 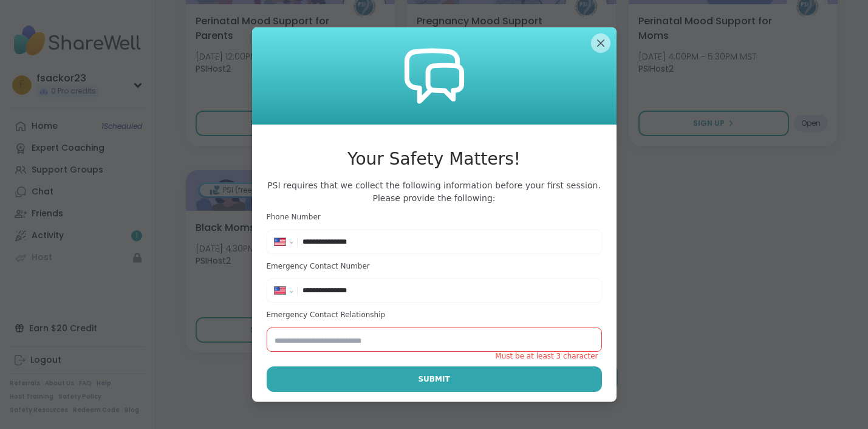 I want to click on span: Submit, so click(x=434, y=379).